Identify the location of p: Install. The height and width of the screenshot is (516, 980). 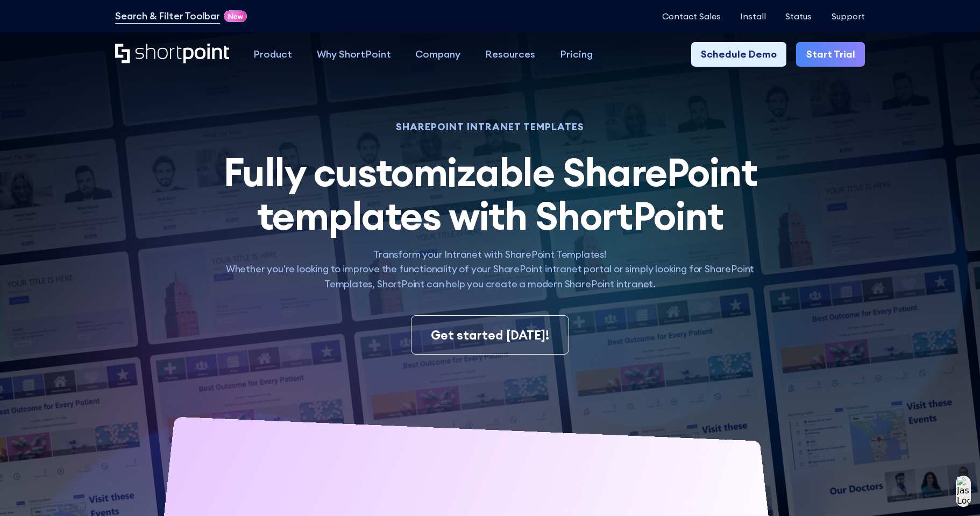
(753, 16).